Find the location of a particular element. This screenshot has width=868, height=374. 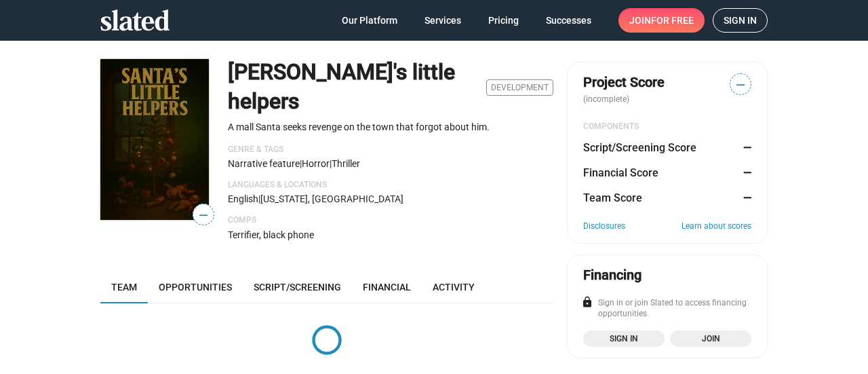

img: Santa's little helpers is located at coordinates (154, 139).